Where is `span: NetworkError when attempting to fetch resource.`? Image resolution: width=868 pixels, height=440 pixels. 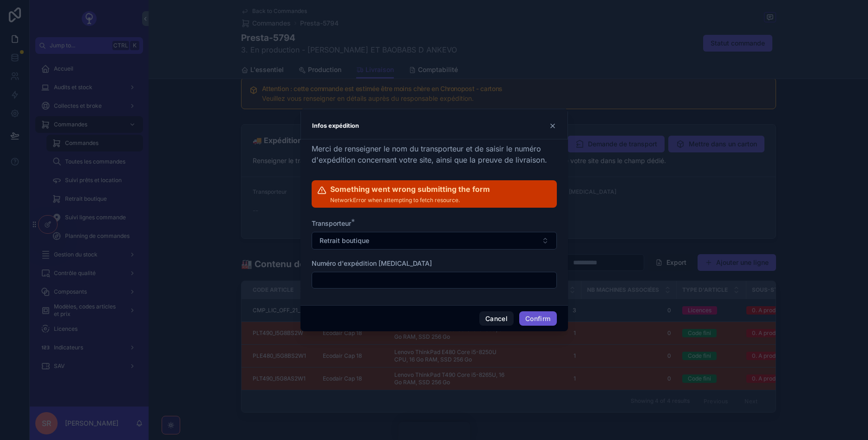 span: NetworkError when attempting to fetch resource. is located at coordinates (410, 200).